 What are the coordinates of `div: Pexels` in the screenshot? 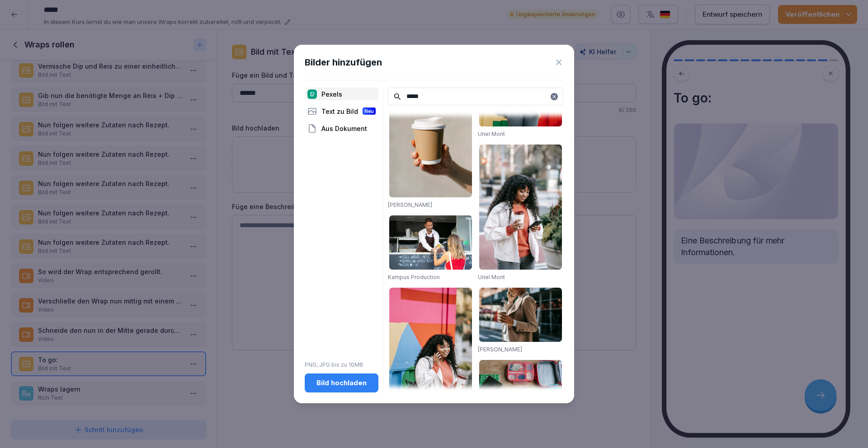 It's located at (342, 94).